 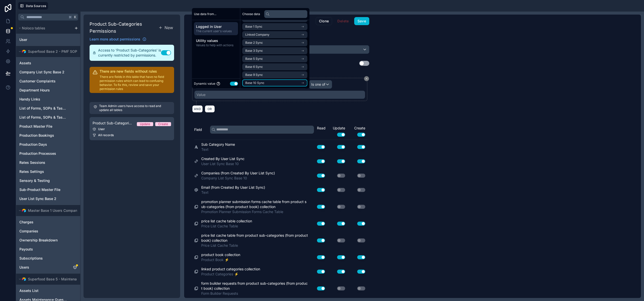 I want to click on span: The current user's values, so click(x=216, y=31).